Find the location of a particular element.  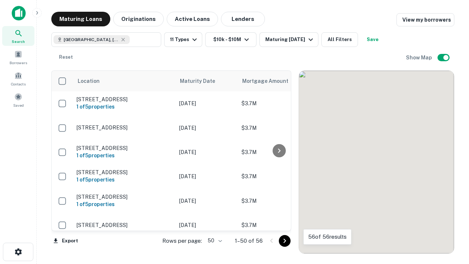

th: Maturity Date is located at coordinates (207, 81).